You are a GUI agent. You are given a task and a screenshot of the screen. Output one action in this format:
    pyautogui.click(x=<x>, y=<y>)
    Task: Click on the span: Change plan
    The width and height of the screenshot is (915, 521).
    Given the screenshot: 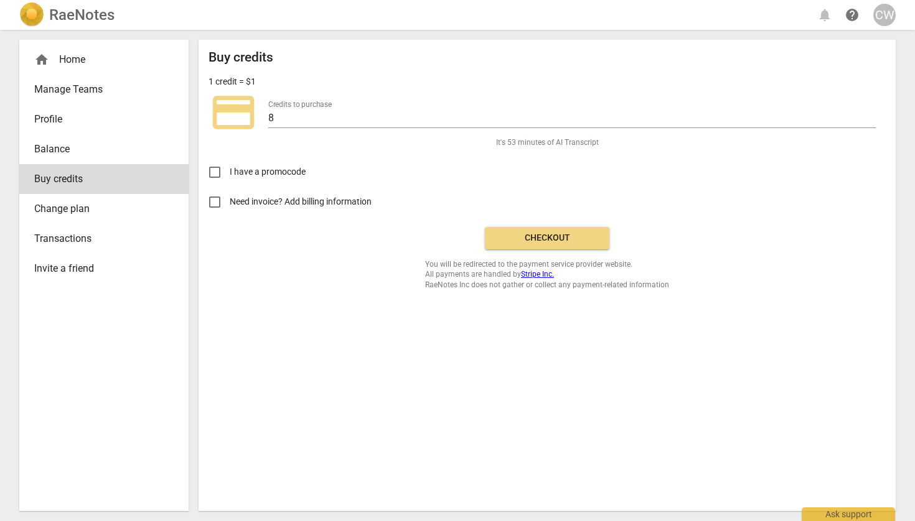 What is the action you would take?
    pyautogui.click(x=99, y=209)
    